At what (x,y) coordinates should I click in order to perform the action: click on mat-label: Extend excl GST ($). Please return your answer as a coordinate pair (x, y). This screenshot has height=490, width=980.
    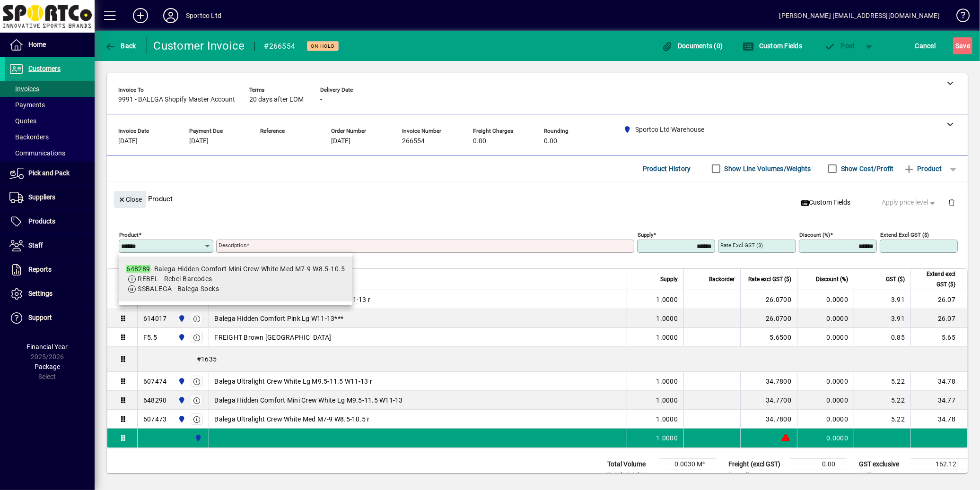
    Looking at the image, I should click on (904, 235).